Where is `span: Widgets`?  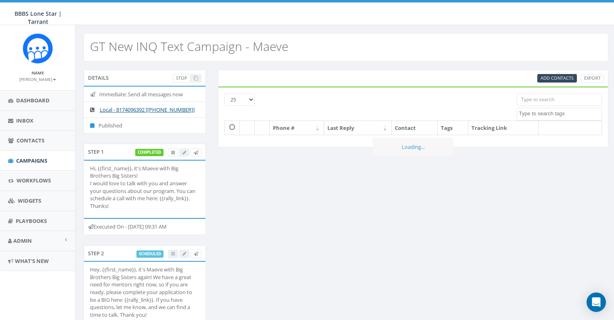 span: Widgets is located at coordinates (29, 200).